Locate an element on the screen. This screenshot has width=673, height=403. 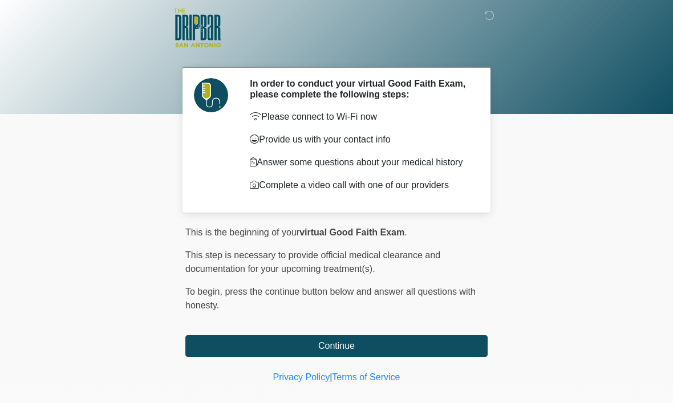
h2: In order to conduct your virtual Good Faith Exam, please complete the following steps: is located at coordinates (360, 89).